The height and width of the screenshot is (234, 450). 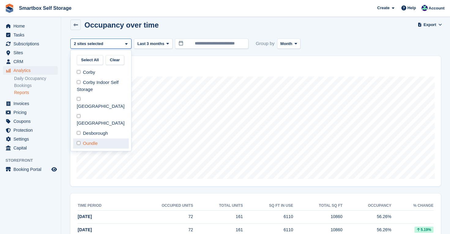 What do you see at coordinates (32, 26) in the screenshot?
I see `span: Home` at bounding box center [32, 26].